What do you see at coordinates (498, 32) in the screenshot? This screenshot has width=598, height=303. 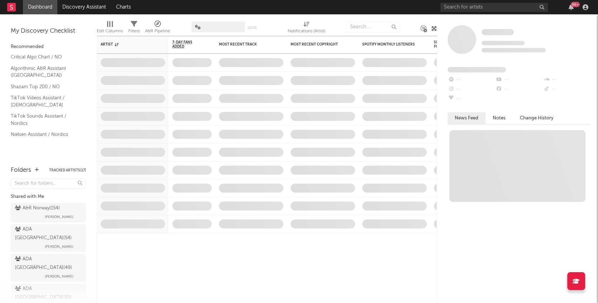 I see `a: Some Artist` at bounding box center [498, 32].